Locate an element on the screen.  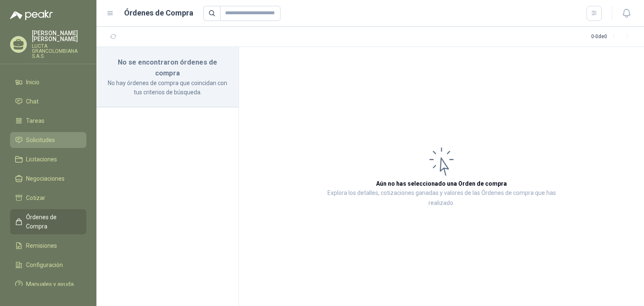
a: Cotizar is located at coordinates (48, 198).